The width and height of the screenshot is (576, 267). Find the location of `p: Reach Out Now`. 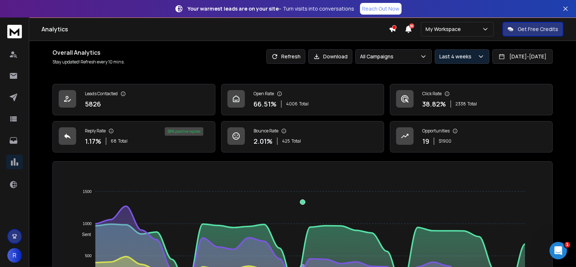

p: Reach Out Now is located at coordinates (380, 9).